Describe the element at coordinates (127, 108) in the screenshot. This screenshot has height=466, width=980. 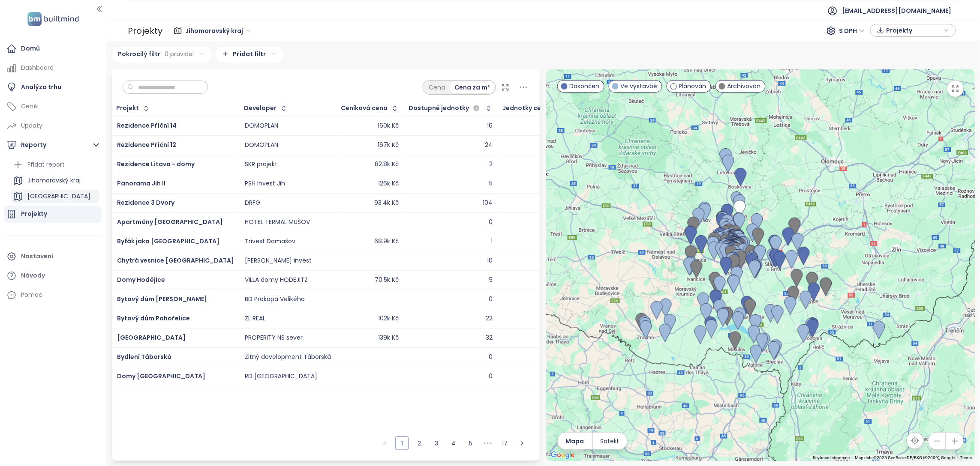
I see `div: Projekt` at that location.